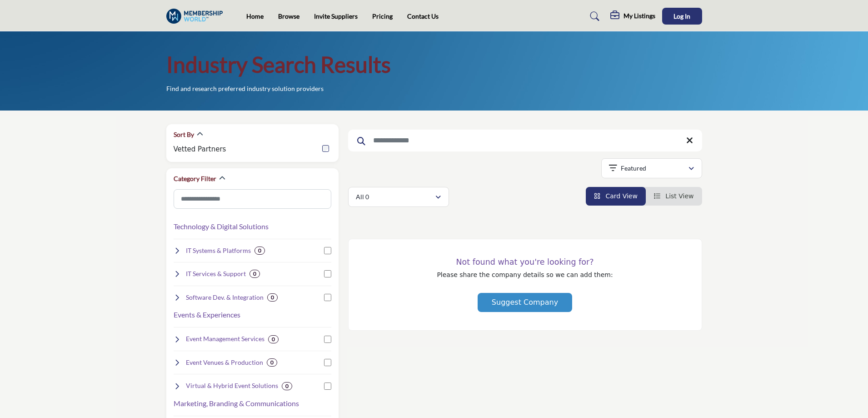 This screenshot has width=868, height=418. I want to click on h5: My Listings, so click(639, 16).